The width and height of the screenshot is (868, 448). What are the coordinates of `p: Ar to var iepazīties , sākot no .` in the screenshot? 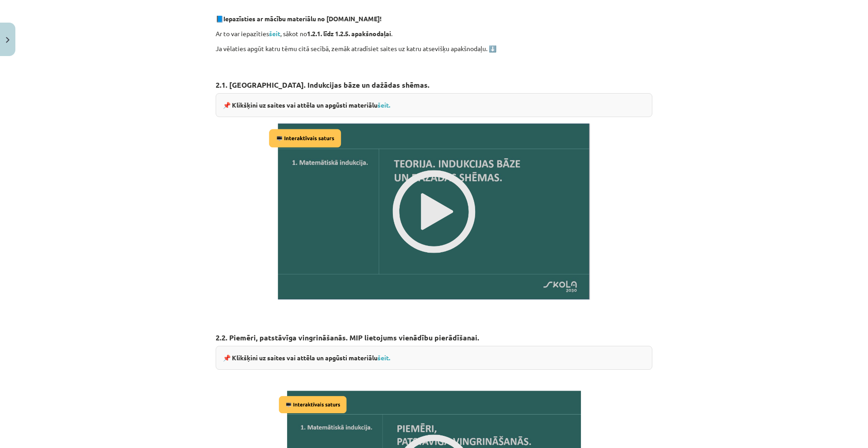 It's located at (434, 34).